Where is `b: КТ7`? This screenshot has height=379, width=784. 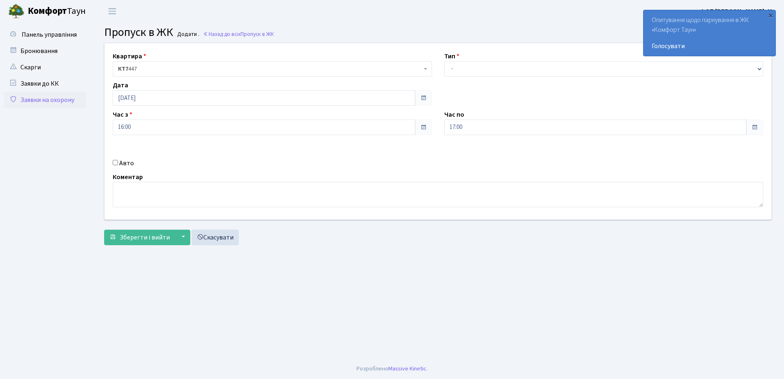
b: КТ7 is located at coordinates (123, 69).